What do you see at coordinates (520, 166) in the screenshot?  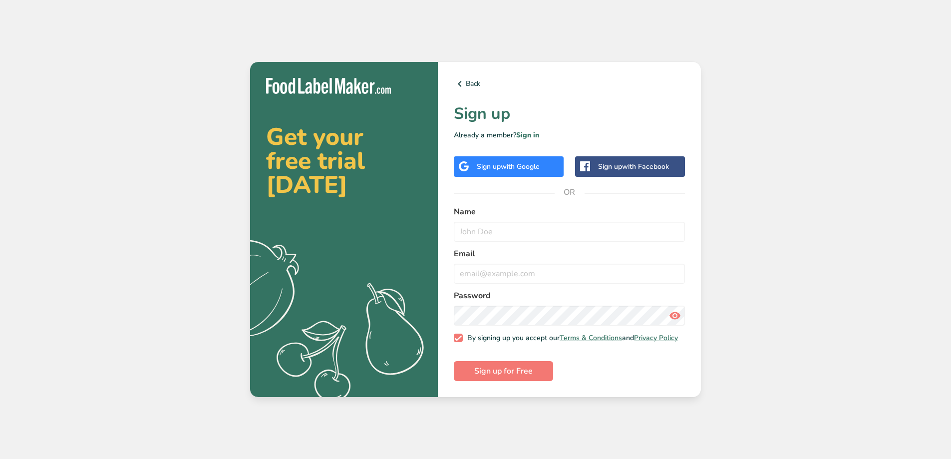 I see `span: with Google` at bounding box center [520, 166].